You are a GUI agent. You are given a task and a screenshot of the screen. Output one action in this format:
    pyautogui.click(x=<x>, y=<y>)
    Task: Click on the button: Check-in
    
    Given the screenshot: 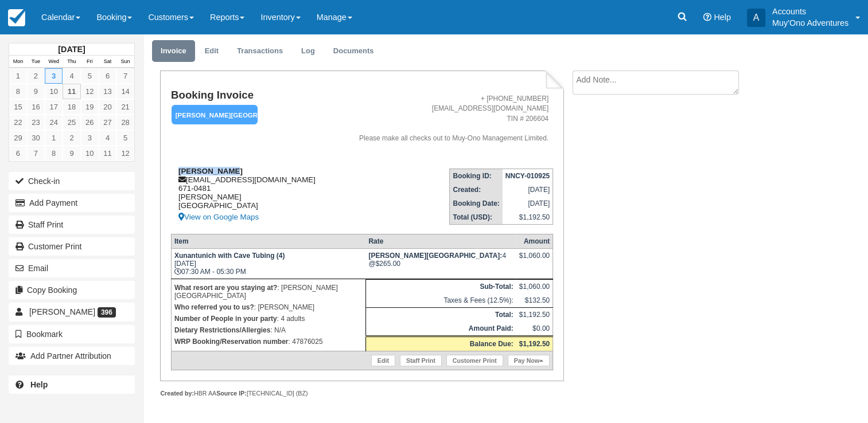 What is the action you would take?
    pyautogui.click(x=72, y=181)
    